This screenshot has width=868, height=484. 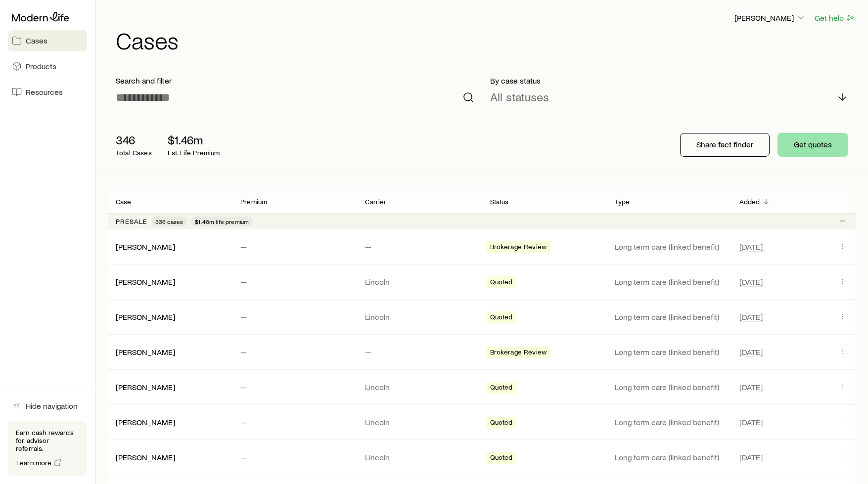 I want to click on p: By case status, so click(x=669, y=80).